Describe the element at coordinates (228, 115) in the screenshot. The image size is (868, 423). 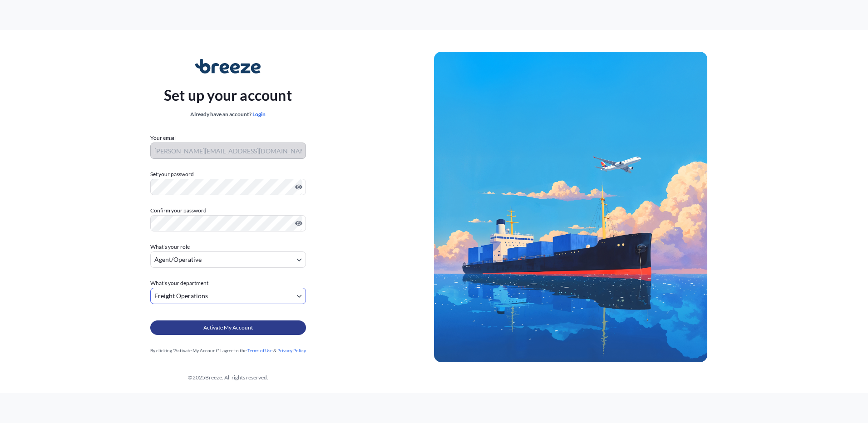
I see `div: Already have an account?` at that location.